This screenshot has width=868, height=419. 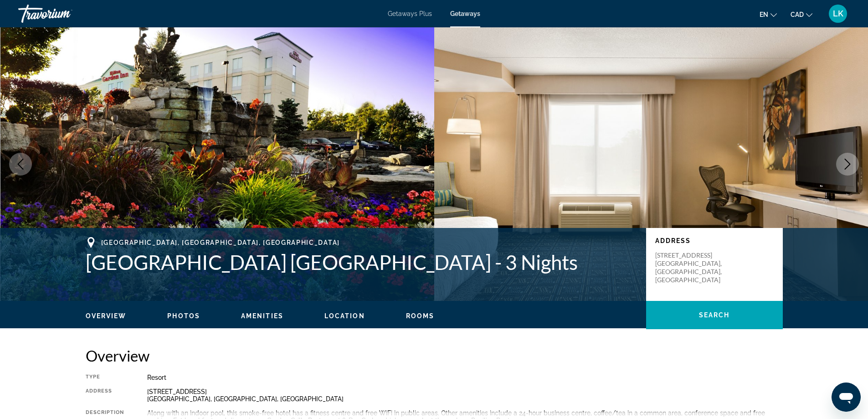 What do you see at coordinates (184, 316) in the screenshot?
I see `span: Photos` at bounding box center [184, 316].